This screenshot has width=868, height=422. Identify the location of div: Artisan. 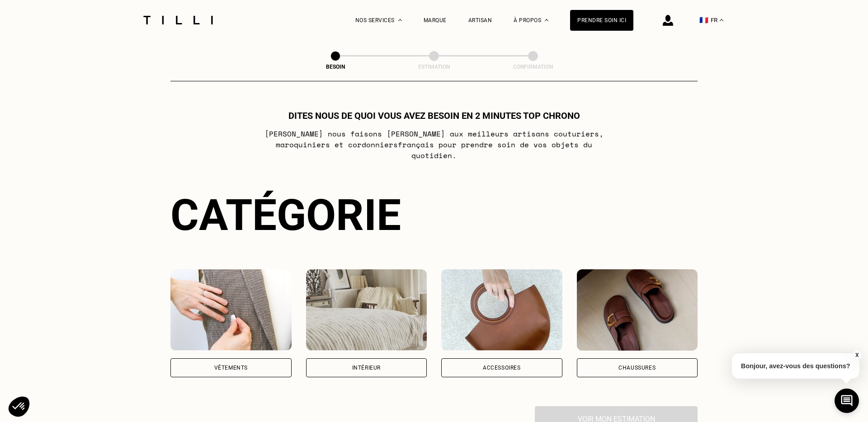
(480, 20).